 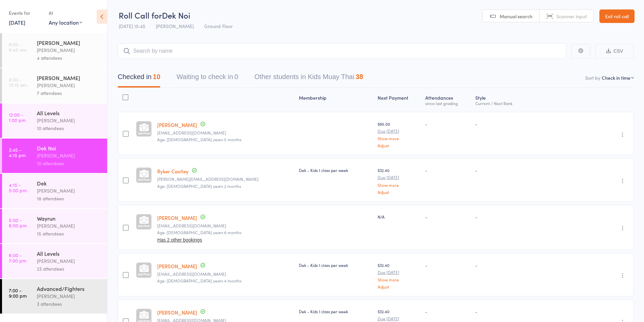 What do you see at coordinates (69, 218) in the screenshot?
I see `div: Wayrun` at bounding box center [69, 218].